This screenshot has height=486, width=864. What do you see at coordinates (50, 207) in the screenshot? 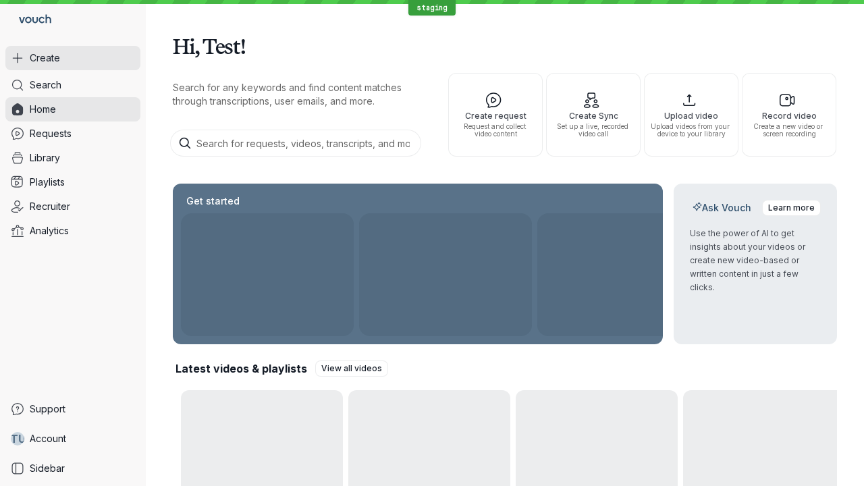
I see `span: Recruiter` at bounding box center [50, 207].